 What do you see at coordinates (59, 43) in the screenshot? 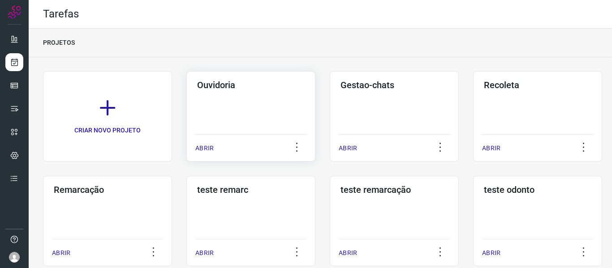
I see `p: PROJETOS` at bounding box center [59, 43].